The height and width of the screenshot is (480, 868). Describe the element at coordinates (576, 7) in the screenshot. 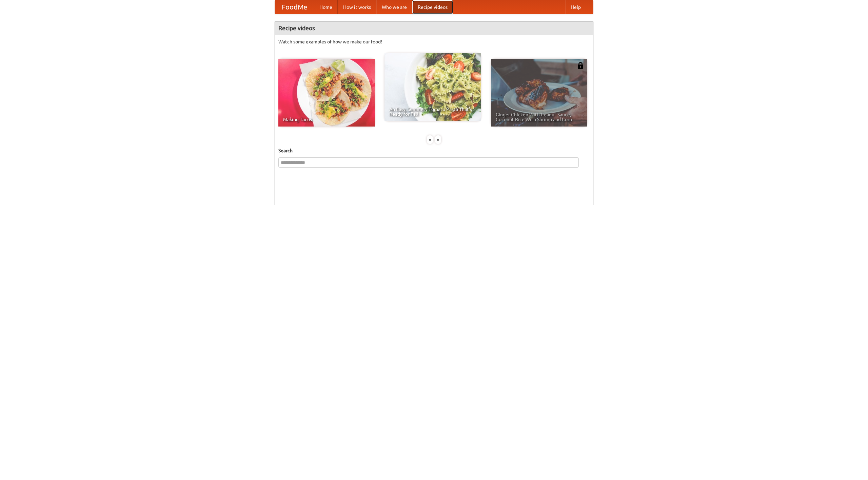

I see `a: Help` at that location.